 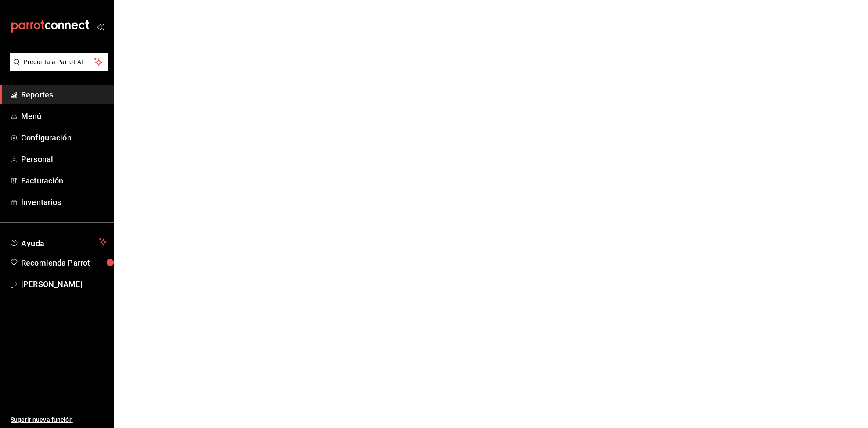 I want to click on span: Sugerir nueva función, so click(x=58, y=420).